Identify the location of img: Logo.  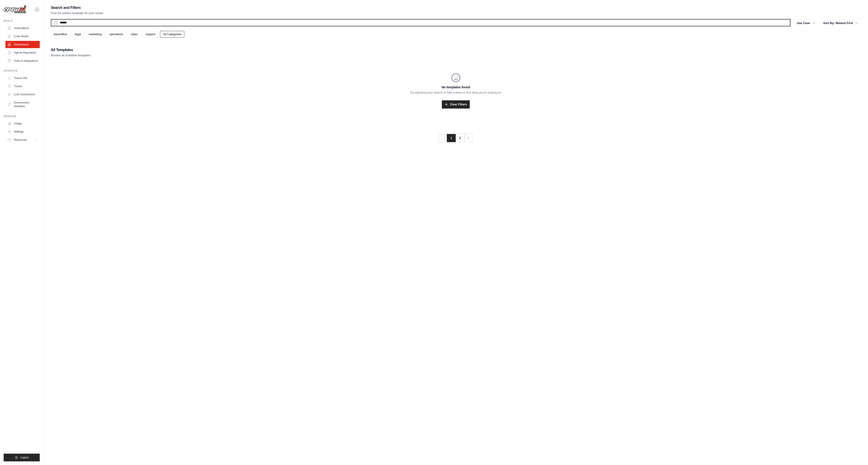
(15, 10).